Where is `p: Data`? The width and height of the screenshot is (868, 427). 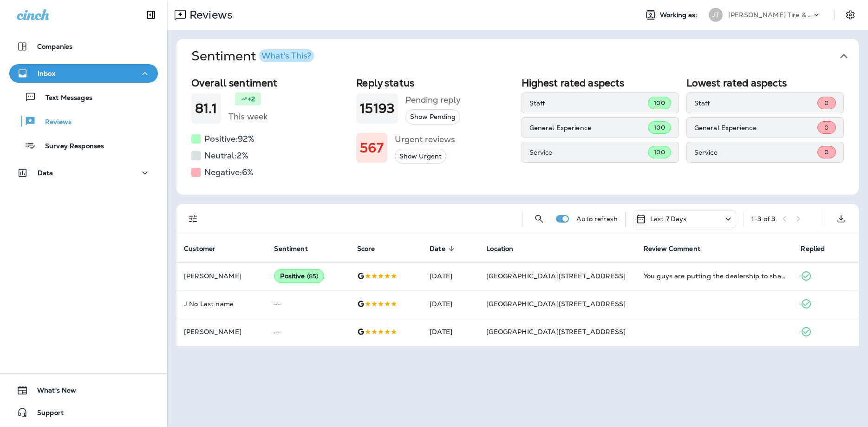
p: Data is located at coordinates (46, 173).